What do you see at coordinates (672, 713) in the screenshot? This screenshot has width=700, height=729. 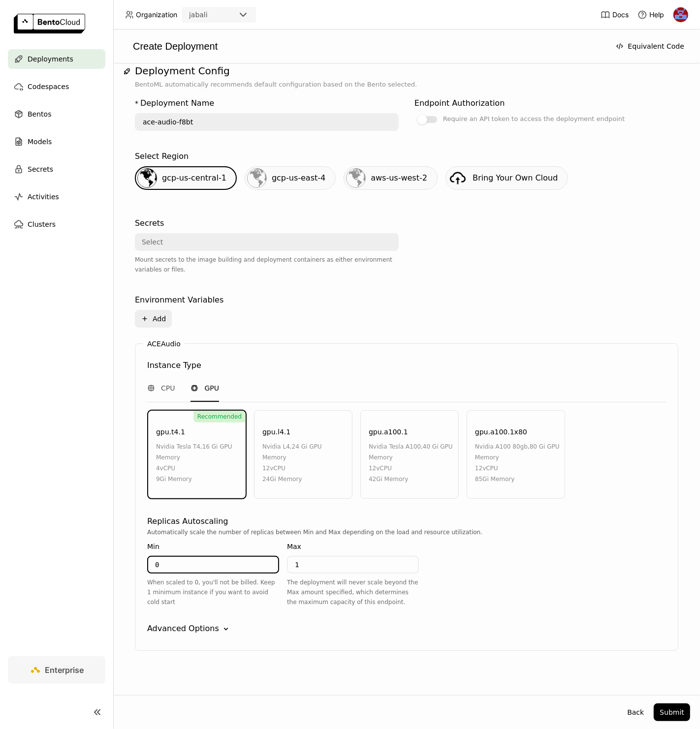 I see `button: Submit` at bounding box center [672, 713].